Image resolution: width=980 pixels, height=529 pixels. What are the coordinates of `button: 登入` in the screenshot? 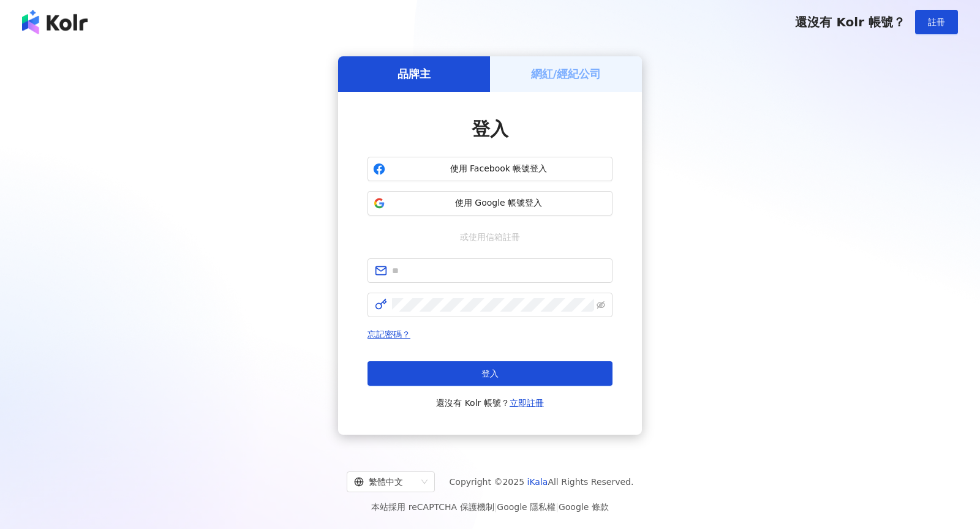 It's located at (490, 373).